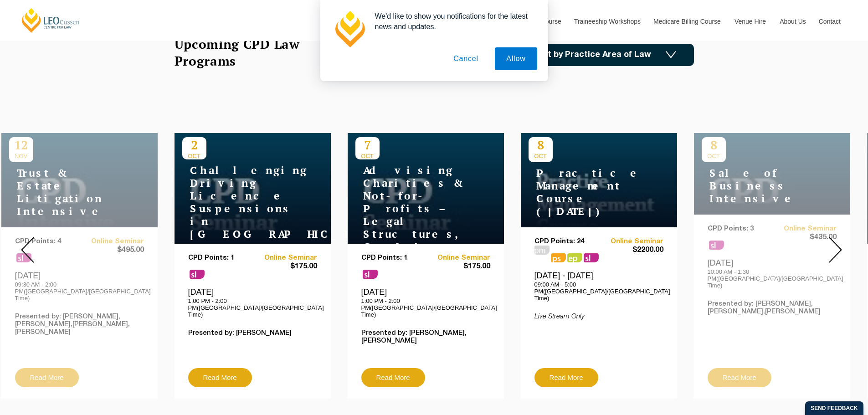 The width and height of the screenshot is (868, 415). I want to click on p: CPD Points: 24, so click(567, 241).